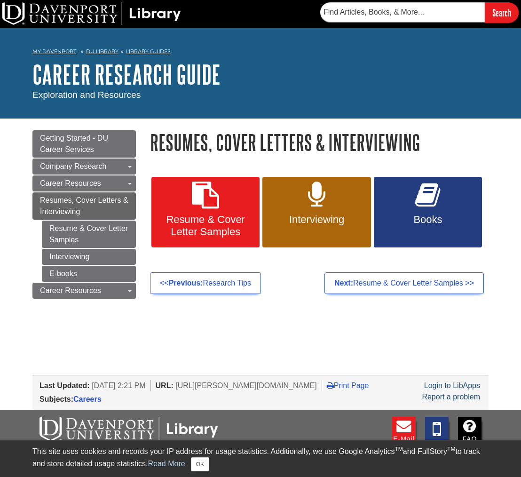 The height and width of the screenshot is (477, 521). Describe the element at coordinates (437, 432) in the screenshot. I see `a: Text` at that location.